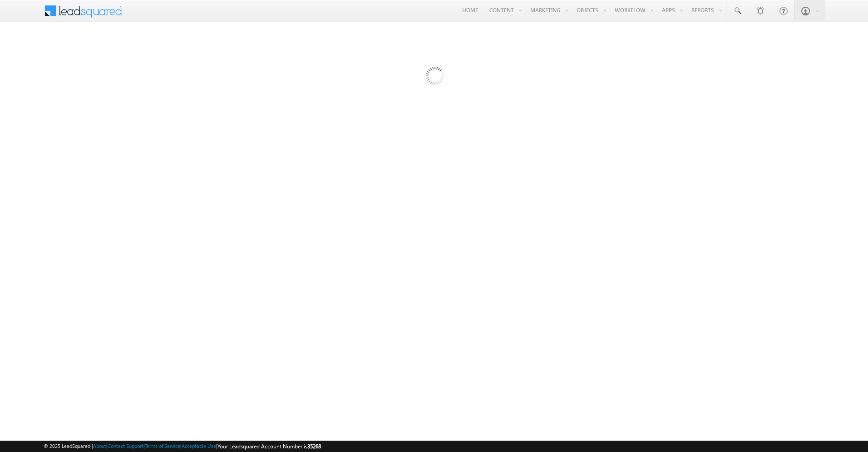  Describe the element at coordinates (199, 446) in the screenshot. I see `a: Acceptable Use` at that location.